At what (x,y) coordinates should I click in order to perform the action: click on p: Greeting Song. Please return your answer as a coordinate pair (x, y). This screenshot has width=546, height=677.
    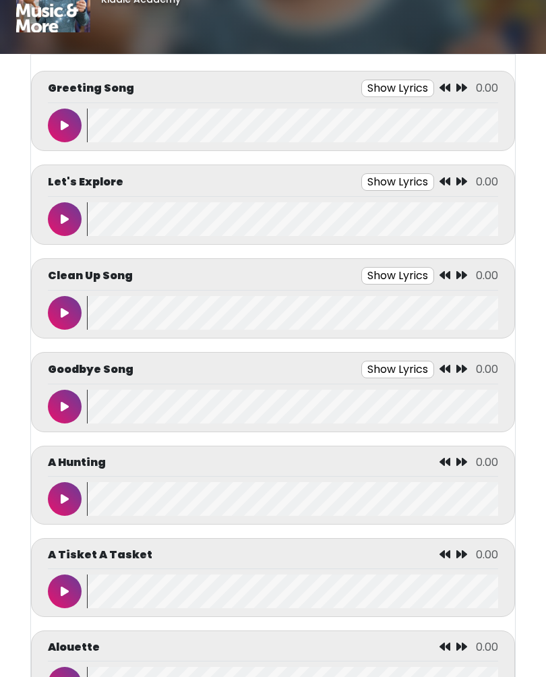
    Looking at the image, I should click on (91, 89).